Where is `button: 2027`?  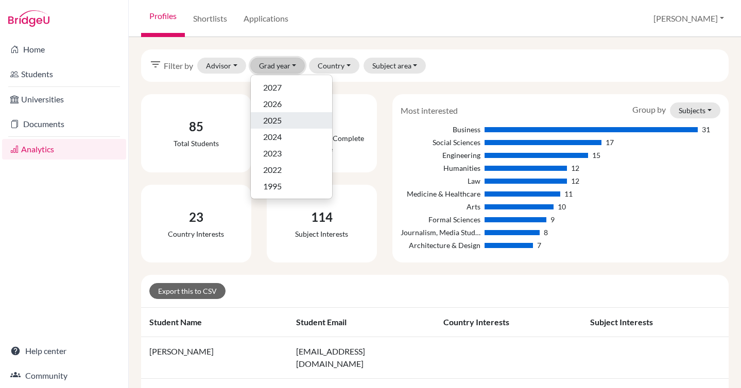 button: 2027 is located at coordinates (291, 87).